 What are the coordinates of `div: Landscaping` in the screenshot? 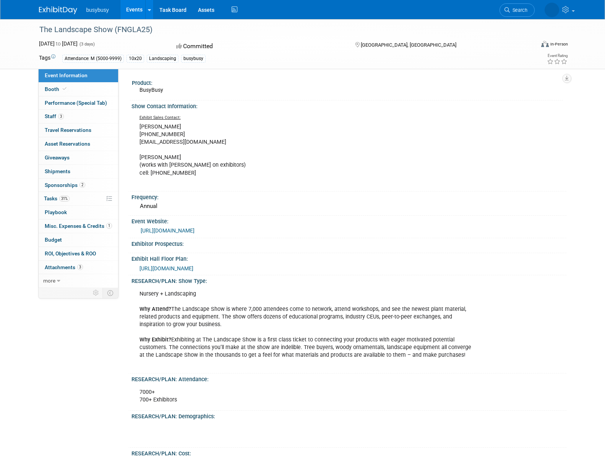 It's located at (162, 58).